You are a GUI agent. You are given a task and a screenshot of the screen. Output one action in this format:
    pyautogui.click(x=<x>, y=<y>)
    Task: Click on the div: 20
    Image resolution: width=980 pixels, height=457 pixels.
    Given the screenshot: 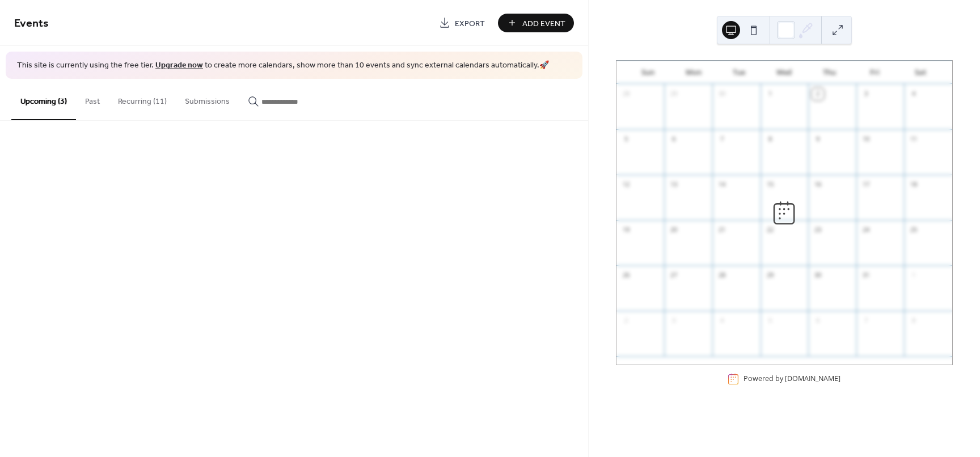 What is the action you would take?
    pyautogui.click(x=674, y=230)
    